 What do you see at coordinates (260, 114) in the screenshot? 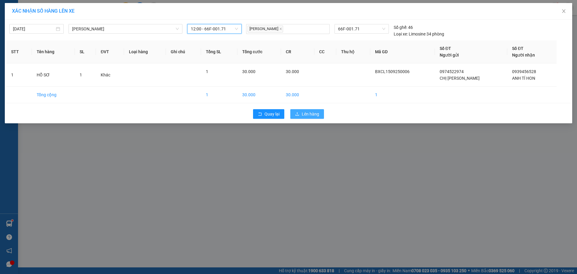
I see `span: rollback` at bounding box center [260, 114].